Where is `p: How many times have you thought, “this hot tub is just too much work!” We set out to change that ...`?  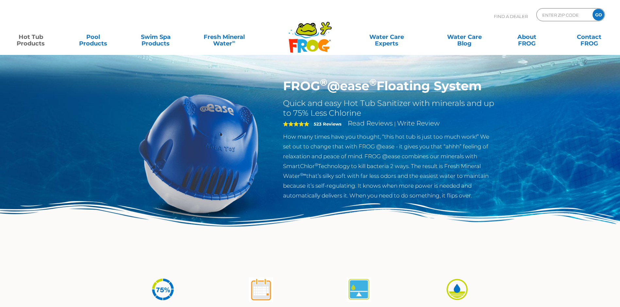
p: How many times have you thought, “this hot tub is just too much work!” We set out to change that ... is located at coordinates (390, 166).